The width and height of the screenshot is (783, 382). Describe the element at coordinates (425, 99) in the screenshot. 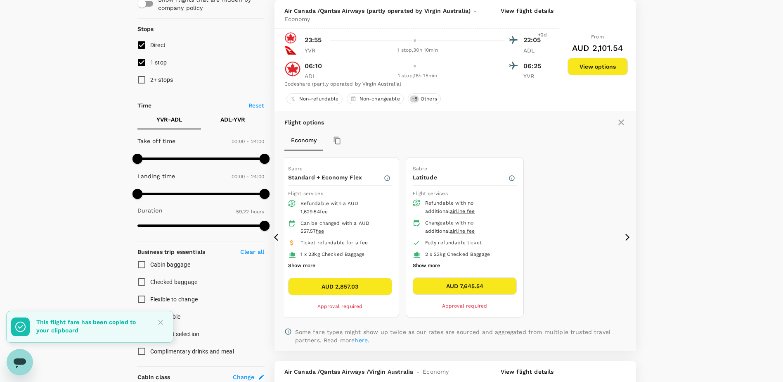

I see `div: +8Others` at that location.